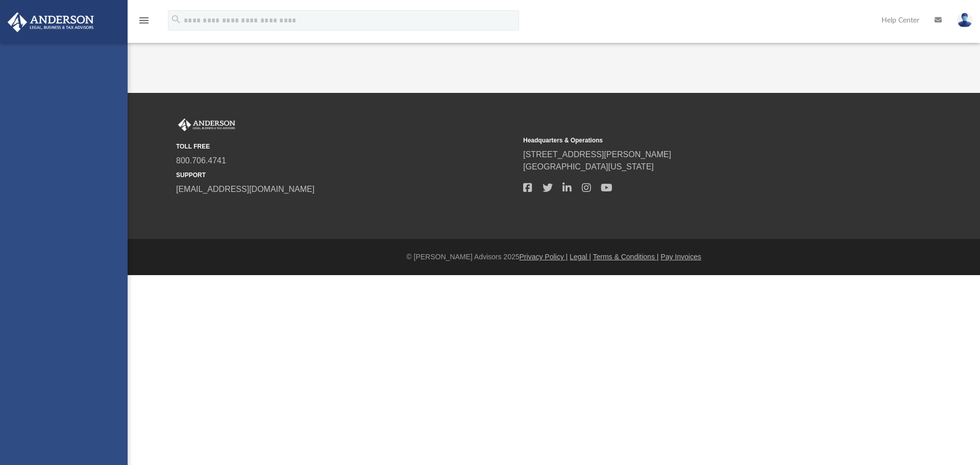  What do you see at coordinates (176, 20) in the screenshot?
I see `i: search` at bounding box center [176, 20].